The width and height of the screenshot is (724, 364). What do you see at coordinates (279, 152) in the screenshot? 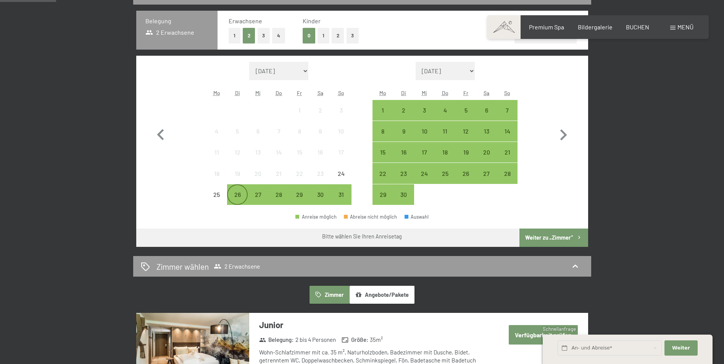
I see `div: Thu Aug 14 2025` at bounding box center [279, 152].